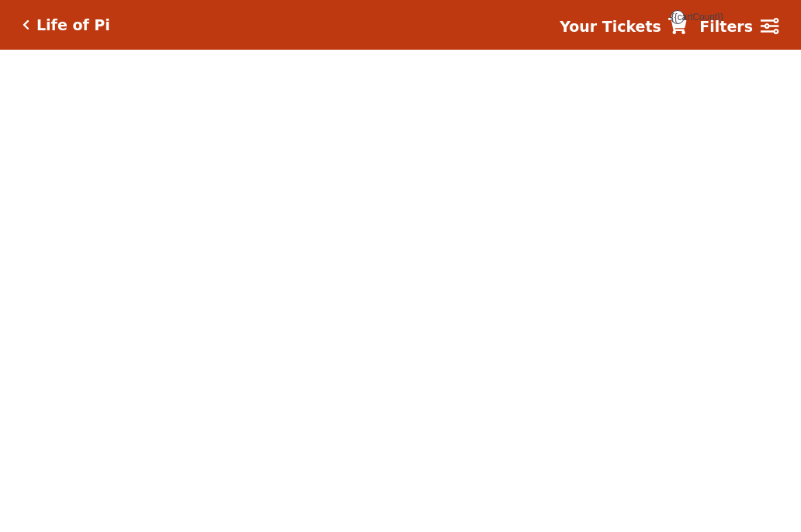 The image size is (801, 532). I want to click on span: {{cartCount}}, so click(678, 17).